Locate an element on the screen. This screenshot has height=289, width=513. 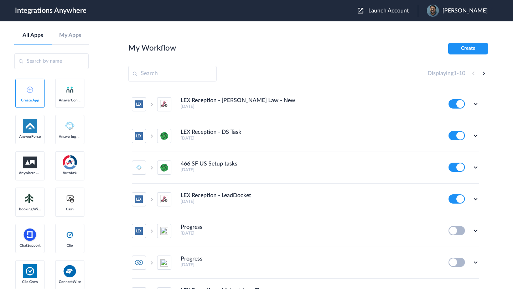
span: AnswerConnect is located at coordinates (70, 101).